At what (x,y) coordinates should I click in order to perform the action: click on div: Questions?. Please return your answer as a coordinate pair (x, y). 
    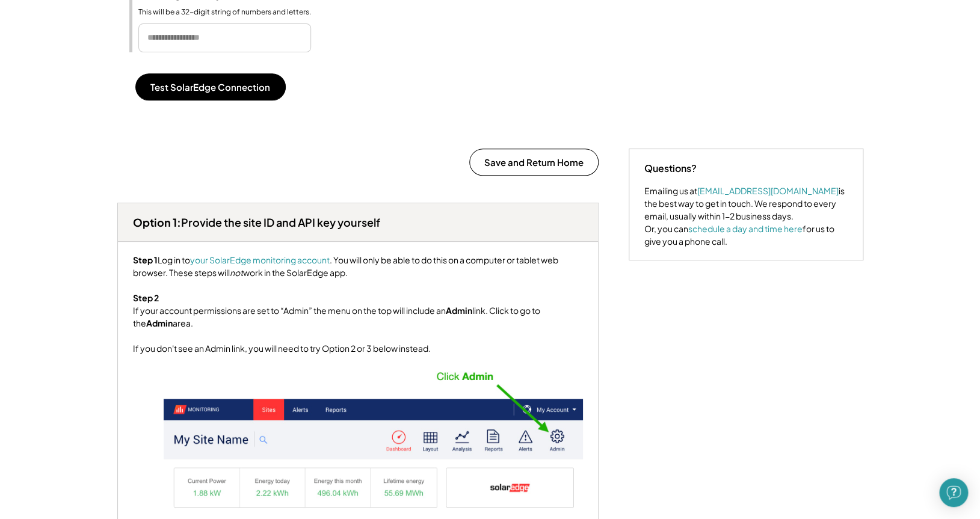
    Looking at the image, I should click on (670, 168).